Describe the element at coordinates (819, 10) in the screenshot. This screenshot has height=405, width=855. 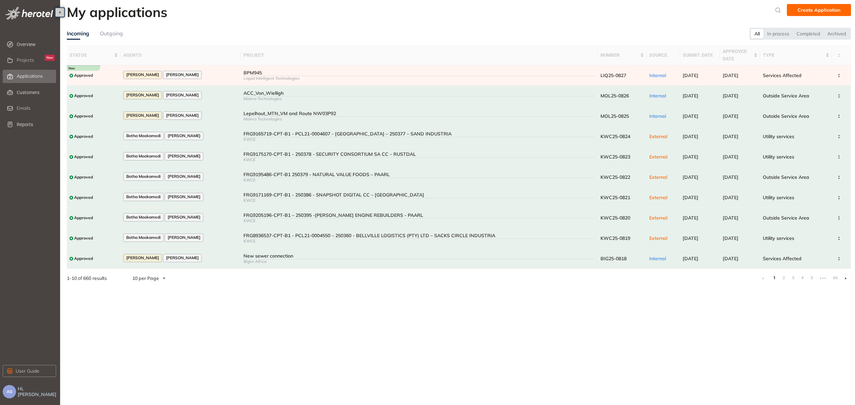
I see `span: Create Application` at that location.